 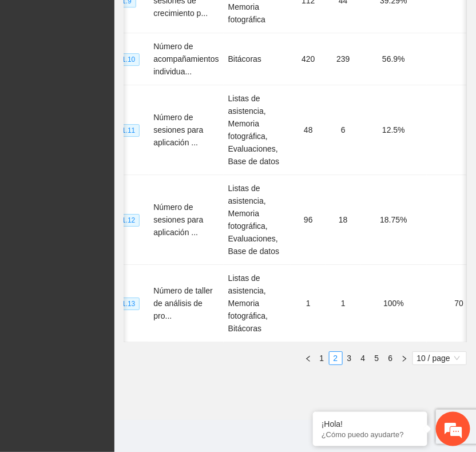 I want to click on span: A1.11, so click(x=126, y=131).